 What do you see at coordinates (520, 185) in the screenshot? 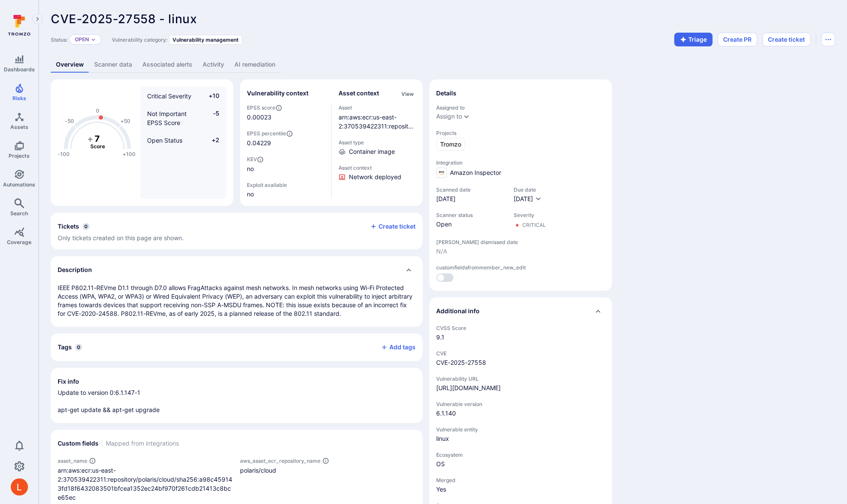
I see `section: details card` at bounding box center [520, 185].